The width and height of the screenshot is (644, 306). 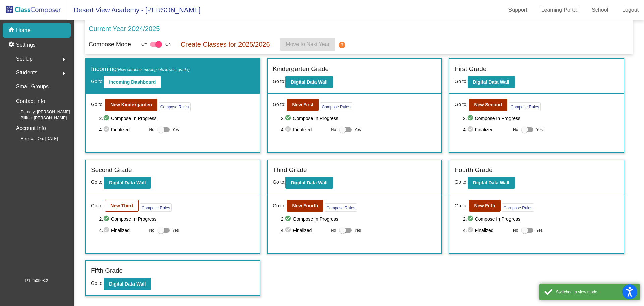 I want to click on label: Incoming, so click(x=140, y=69).